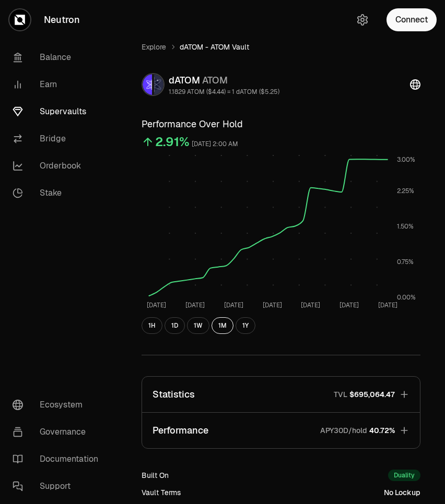 The width and height of the screenshot is (445, 504). I want to click on a: Ecosystem, so click(58, 405).